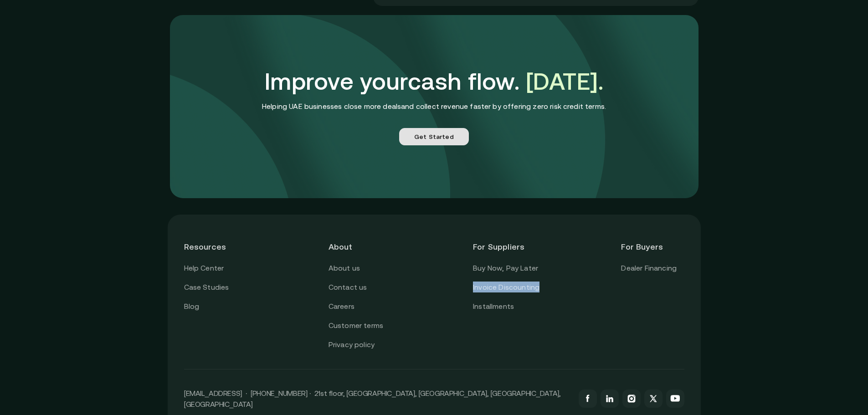 This screenshot has height=415, width=868. Describe the element at coordinates (505, 268) in the screenshot. I see `a: Buy Now, Pay Later` at that location.